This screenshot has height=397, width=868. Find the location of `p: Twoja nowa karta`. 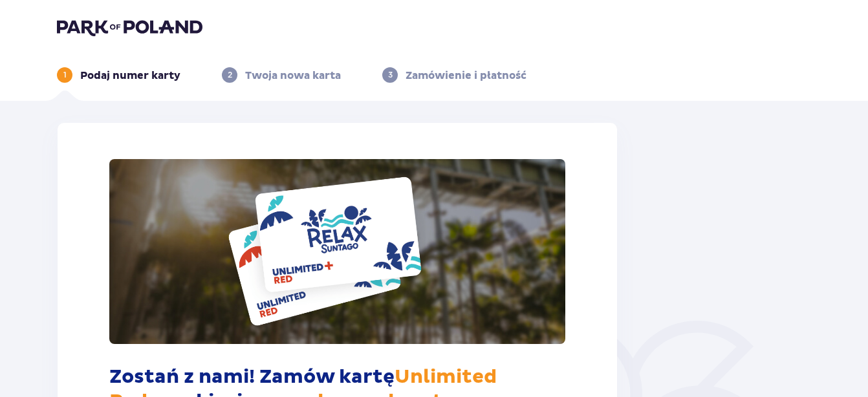

p: Twoja nowa karta is located at coordinates (293, 76).